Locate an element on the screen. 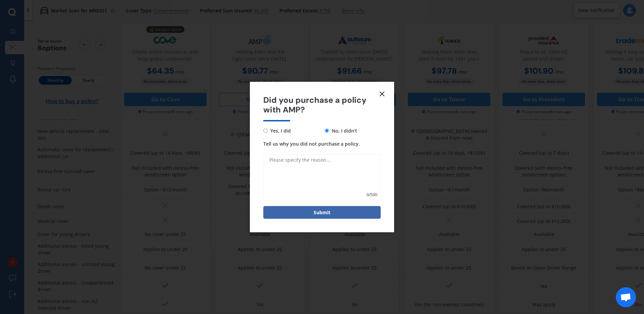 The height and width of the screenshot is (314, 644). span: 0 / 500 is located at coordinates (372, 195).